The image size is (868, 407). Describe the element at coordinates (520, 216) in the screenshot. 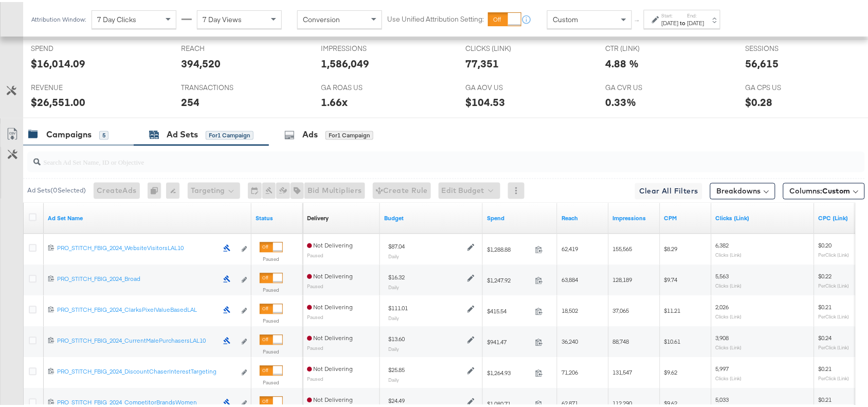

I see `a: The total amount spent to date.` at that location.